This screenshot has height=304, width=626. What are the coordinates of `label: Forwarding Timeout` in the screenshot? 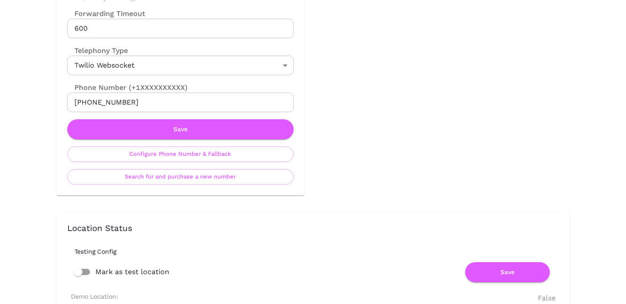 It's located at (180, 13).